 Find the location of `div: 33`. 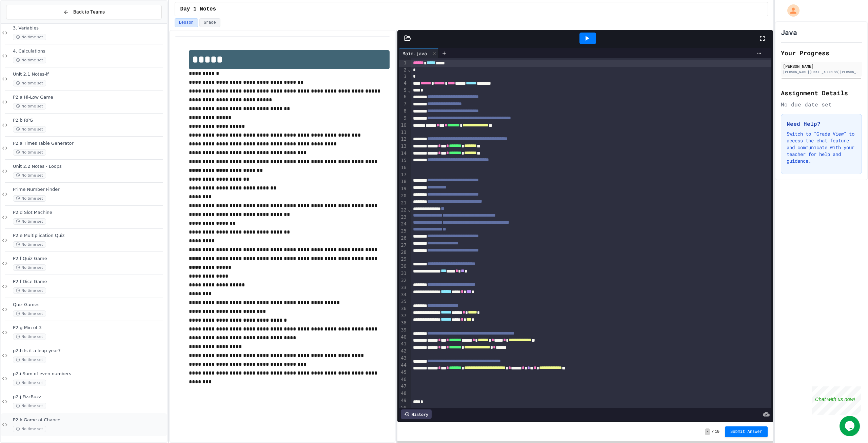

div: 33 is located at coordinates (403, 288).